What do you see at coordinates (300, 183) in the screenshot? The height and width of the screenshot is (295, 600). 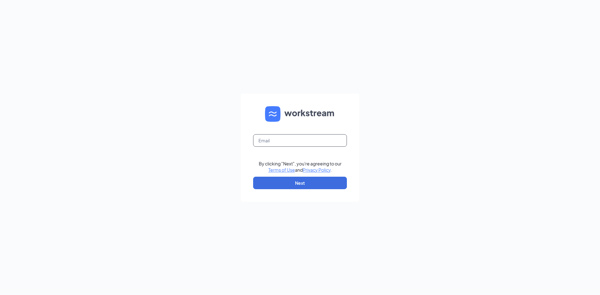 I see `button: Next` at bounding box center [300, 183].